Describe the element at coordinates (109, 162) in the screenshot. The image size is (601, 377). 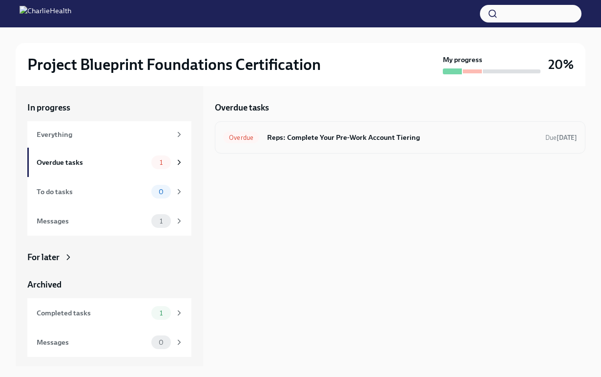
I see `a: Overdue tasks1` at that location.